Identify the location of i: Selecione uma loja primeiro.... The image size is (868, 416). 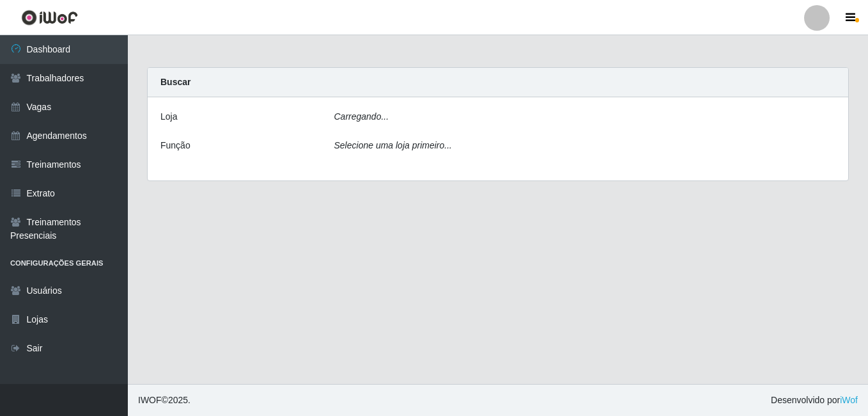
(393, 145).